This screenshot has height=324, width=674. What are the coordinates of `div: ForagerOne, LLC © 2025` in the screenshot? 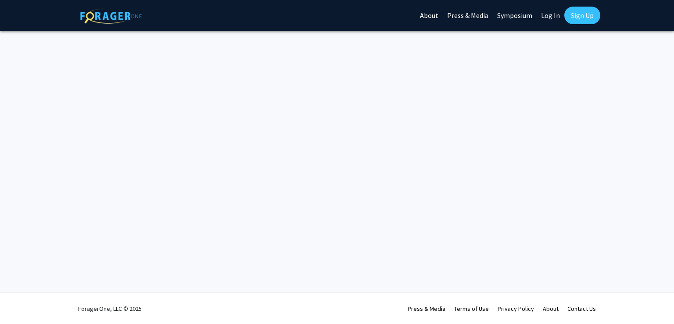 It's located at (110, 309).